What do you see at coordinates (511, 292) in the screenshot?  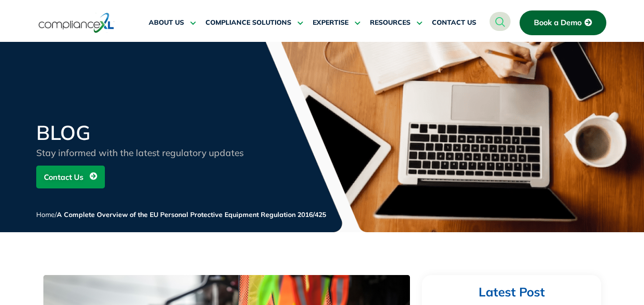 I see `h2: Latest Post` at bounding box center [511, 292].